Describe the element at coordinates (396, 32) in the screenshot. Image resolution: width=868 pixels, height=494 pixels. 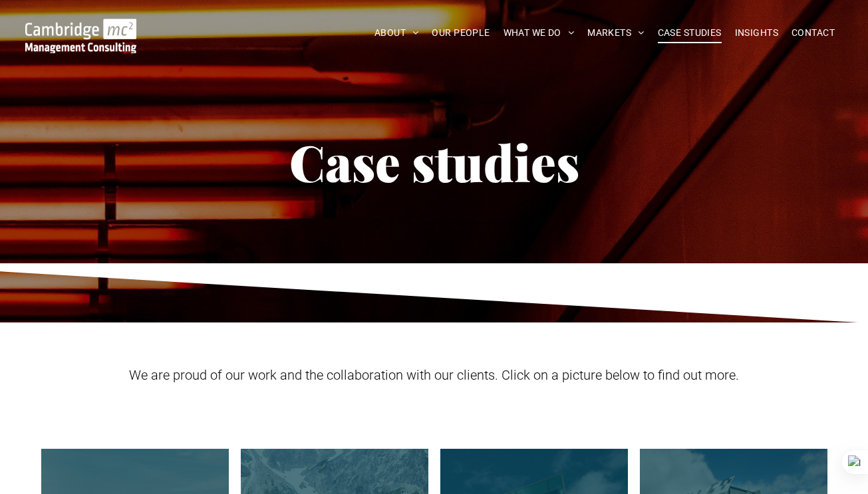
I see `a: ABOUT` at that location.